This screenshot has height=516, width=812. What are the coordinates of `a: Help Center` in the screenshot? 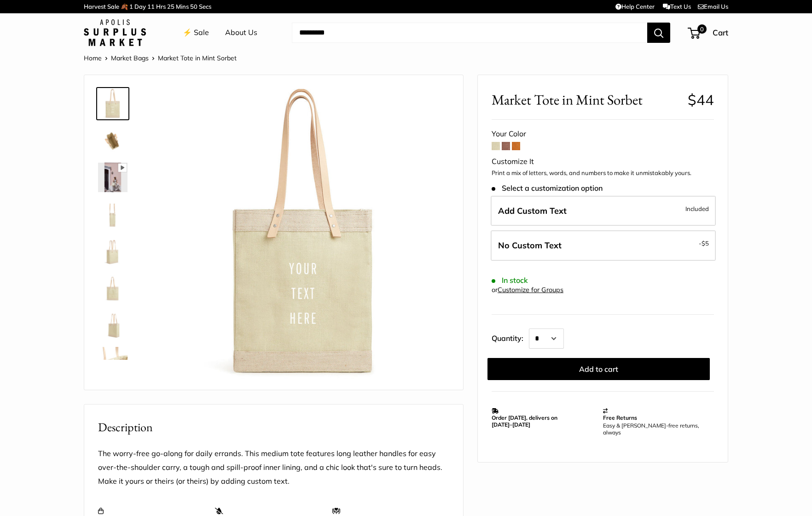 It's located at (634, 7).